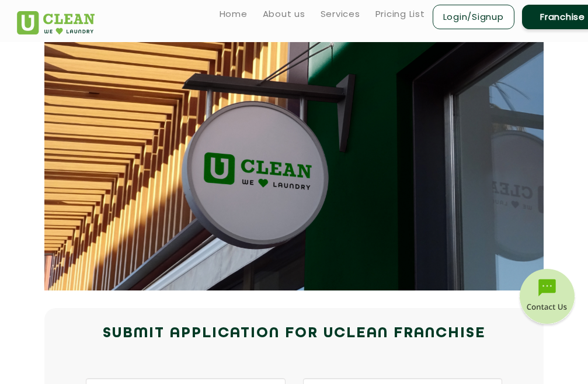 The width and height of the screenshot is (588, 384). What do you see at coordinates (400, 14) in the screenshot?
I see `a: Pricing List` at bounding box center [400, 14].